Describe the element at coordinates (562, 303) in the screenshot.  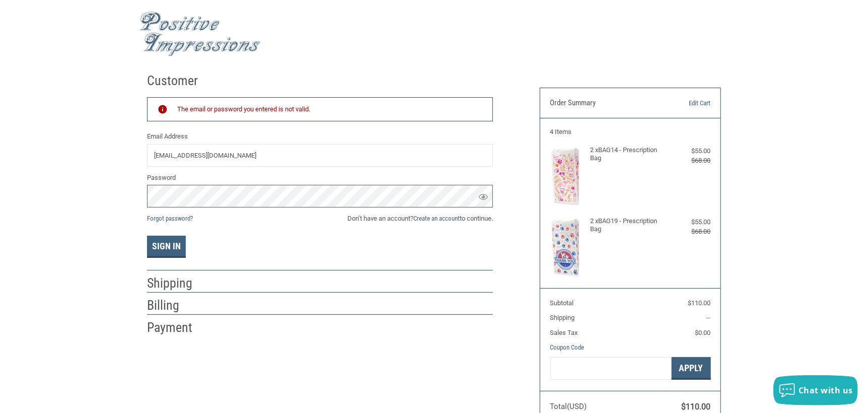
I see `span: Subtotal` at that location.